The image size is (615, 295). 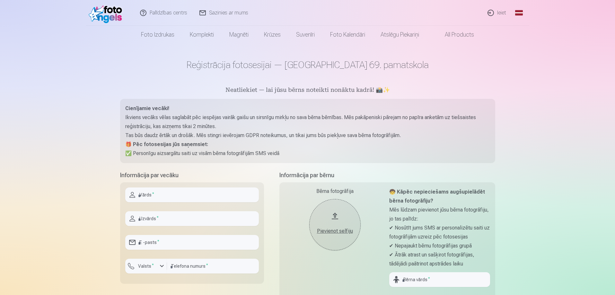 What do you see at coordinates (388, 175) in the screenshot?
I see `h5: Informācija par bērnu` at bounding box center [388, 175].